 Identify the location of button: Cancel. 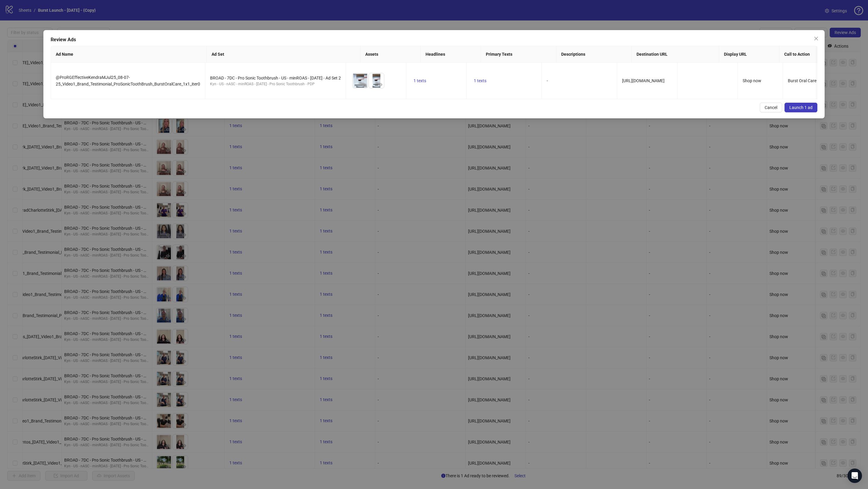
(771, 107).